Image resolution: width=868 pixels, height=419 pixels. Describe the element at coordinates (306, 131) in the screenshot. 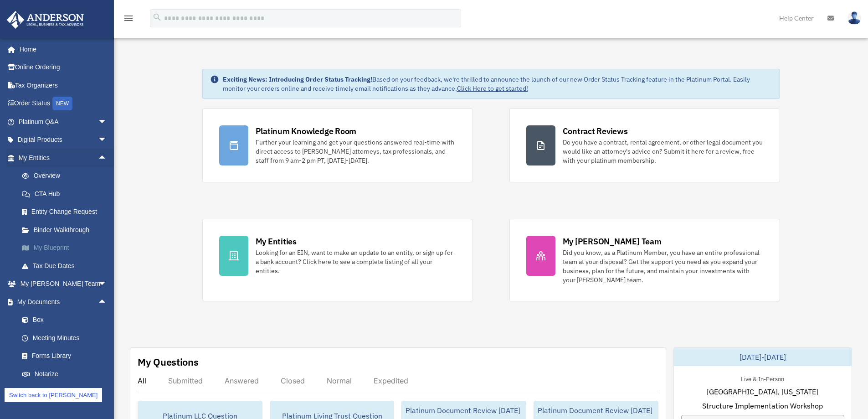

I see `div: Platinum Knowledge Room` at that location.